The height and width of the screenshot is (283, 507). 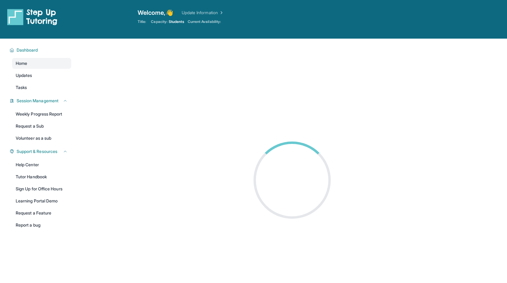 What do you see at coordinates (27, 50) in the screenshot?
I see `span: Dashboard` at bounding box center [27, 50].